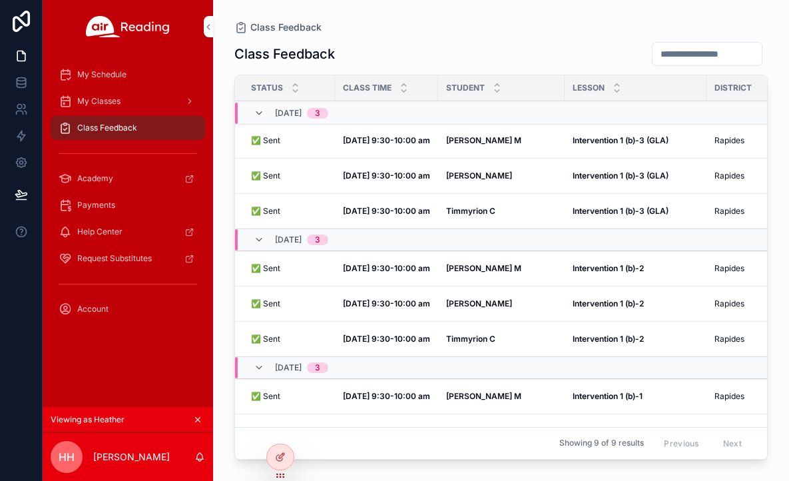 The width and height of the screenshot is (789, 481). I want to click on span: Lesson, so click(588, 88).